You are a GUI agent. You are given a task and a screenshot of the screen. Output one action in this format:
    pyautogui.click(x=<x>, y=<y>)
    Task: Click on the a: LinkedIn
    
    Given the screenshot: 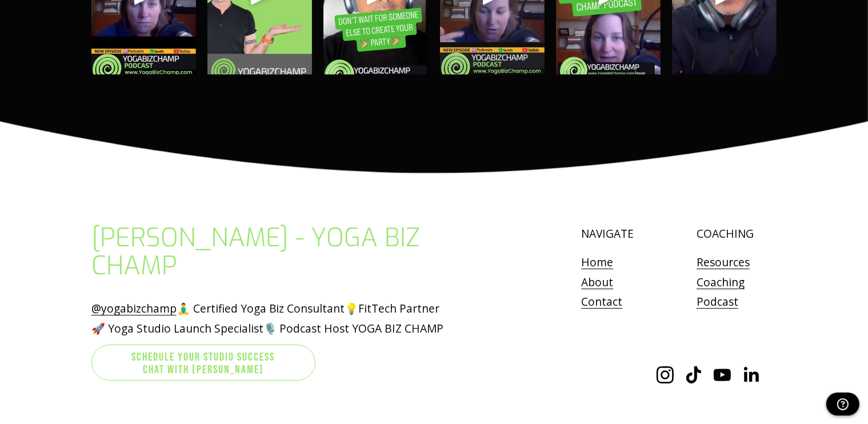 What is the action you would take?
    pyautogui.click(x=751, y=375)
    